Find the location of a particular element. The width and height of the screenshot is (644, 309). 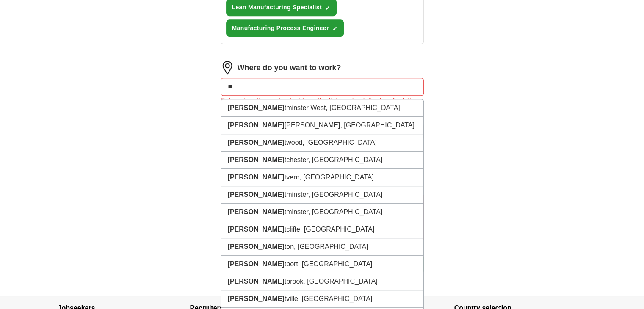

label: Where do you want to work? is located at coordinates (289, 68).